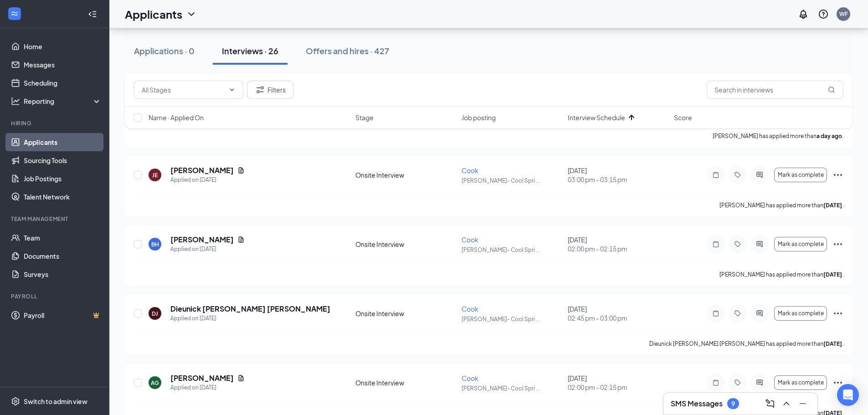  I want to click on button: Filter Filters, so click(270, 89).